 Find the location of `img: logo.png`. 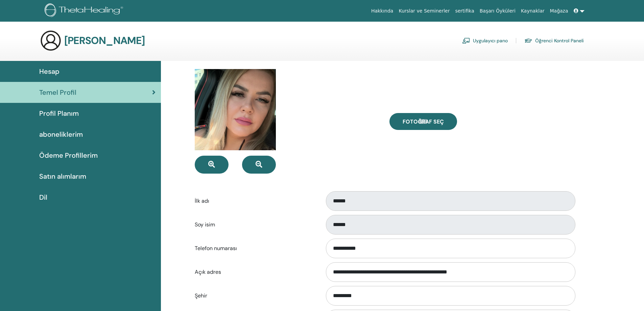

img: logo.png is located at coordinates (85, 11).